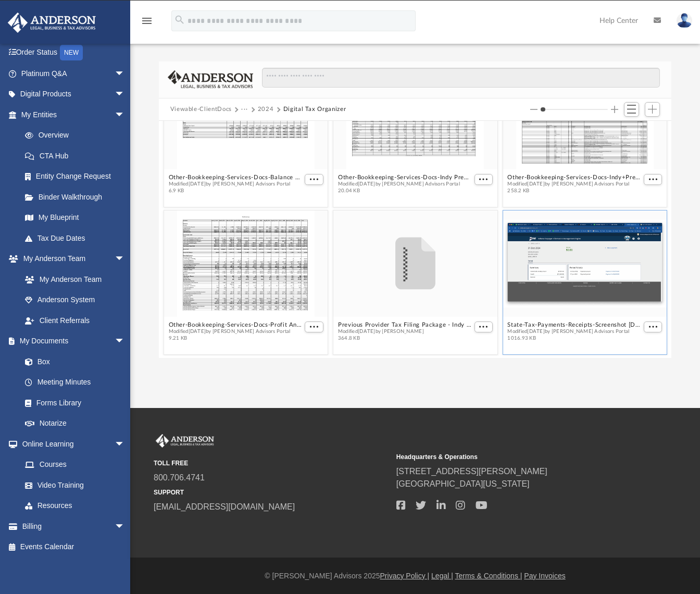 The width and height of the screenshot is (700, 594). What do you see at coordinates (75, 320) in the screenshot?
I see `a: Client Referrals` at bounding box center [75, 320].